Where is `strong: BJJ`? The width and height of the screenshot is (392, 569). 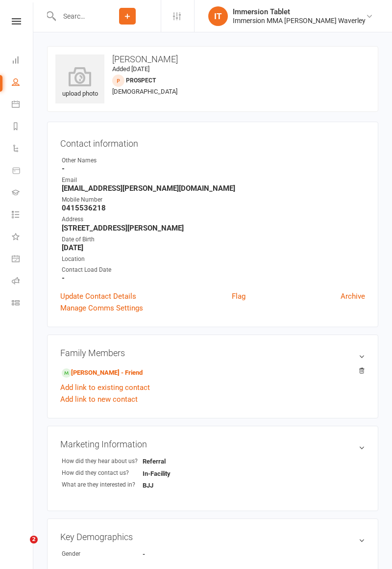 strong: BJJ is located at coordinates (148, 486).